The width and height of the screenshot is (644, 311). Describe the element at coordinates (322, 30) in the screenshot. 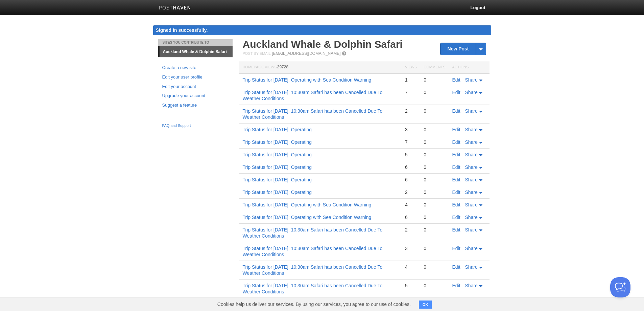

I see `div: Signed in successfully.` at that location.